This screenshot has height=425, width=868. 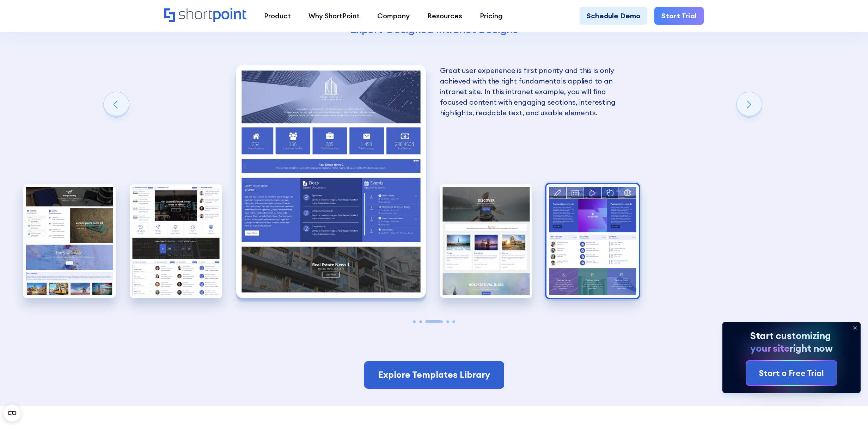 What do you see at coordinates (393, 16) in the screenshot?
I see `a: Company` at bounding box center [393, 16].